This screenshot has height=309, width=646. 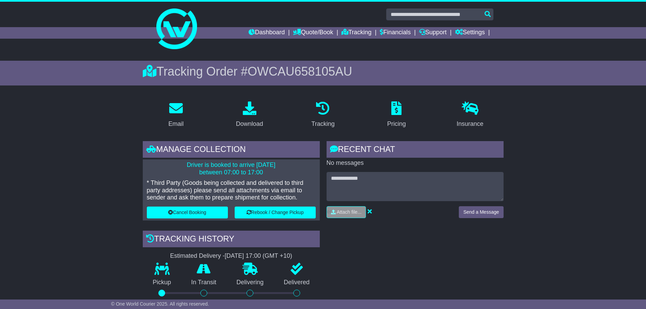 What do you see at coordinates (249, 115) in the screenshot?
I see `a: Download` at bounding box center [249, 115].